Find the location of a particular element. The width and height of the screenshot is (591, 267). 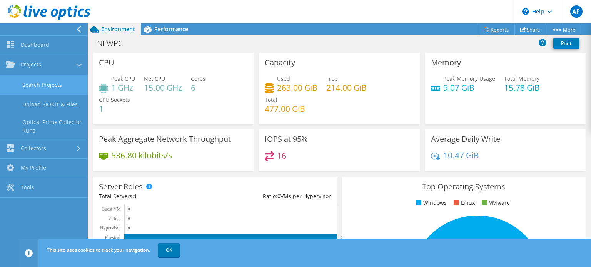

text: Virtual is located at coordinates (115, 219).